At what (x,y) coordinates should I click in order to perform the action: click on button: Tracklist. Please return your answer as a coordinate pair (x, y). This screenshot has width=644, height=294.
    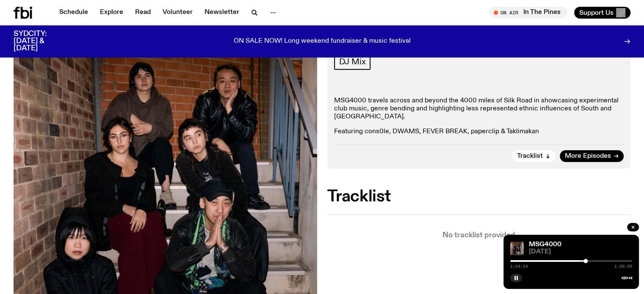
    Looking at the image, I should click on (533, 156).